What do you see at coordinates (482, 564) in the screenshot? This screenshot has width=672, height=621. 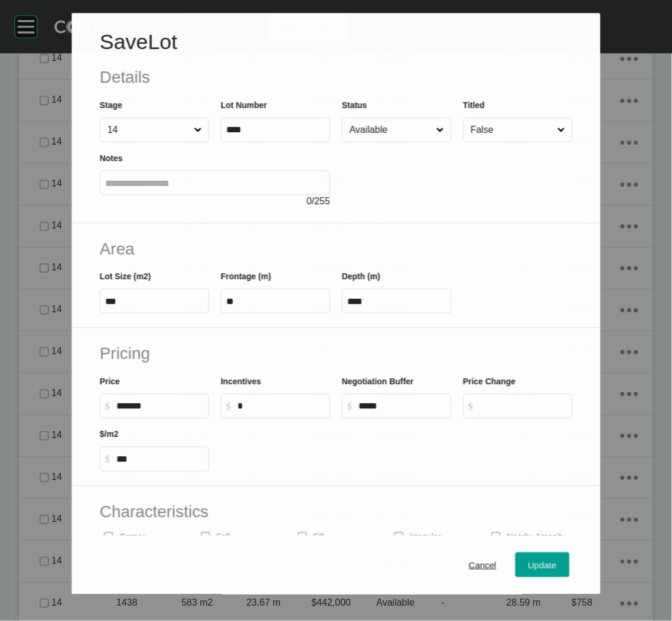 I see `span: Cancel` at bounding box center [482, 564].